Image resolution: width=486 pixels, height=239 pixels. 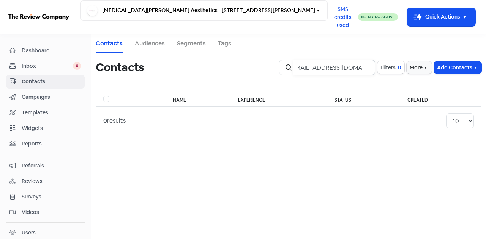 What do you see at coordinates (51, 128) in the screenshot?
I see `span: Widgets` at bounding box center [51, 128].